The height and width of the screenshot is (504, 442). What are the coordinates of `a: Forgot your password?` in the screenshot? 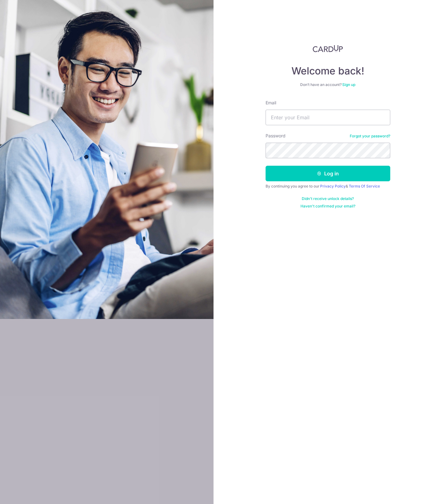 It's located at (370, 136).